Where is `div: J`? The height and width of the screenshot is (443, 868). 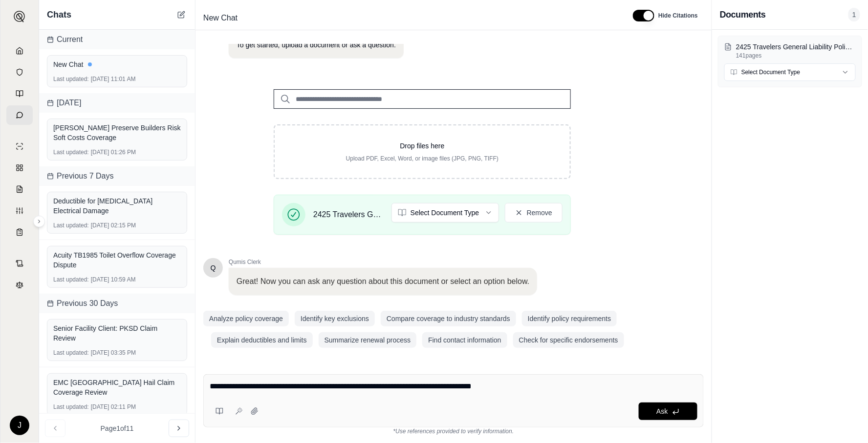 div: J is located at coordinates (20, 425).